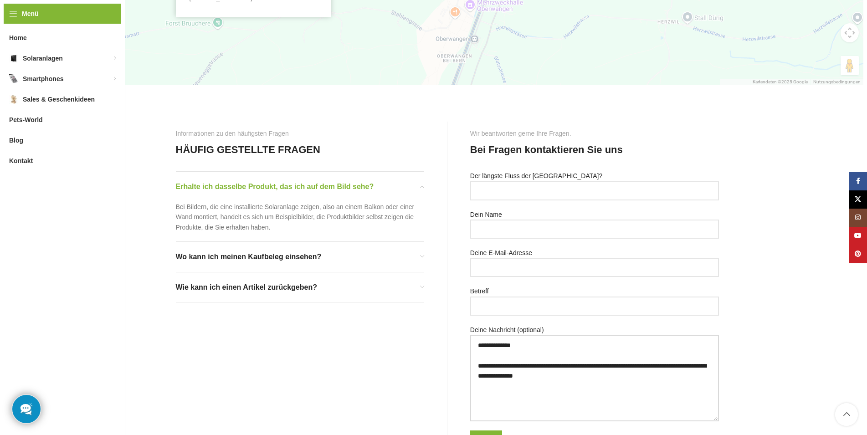 The image size is (867, 435). What do you see at coordinates (595, 229) in the screenshot?
I see `input: Dein Name` at bounding box center [595, 229].